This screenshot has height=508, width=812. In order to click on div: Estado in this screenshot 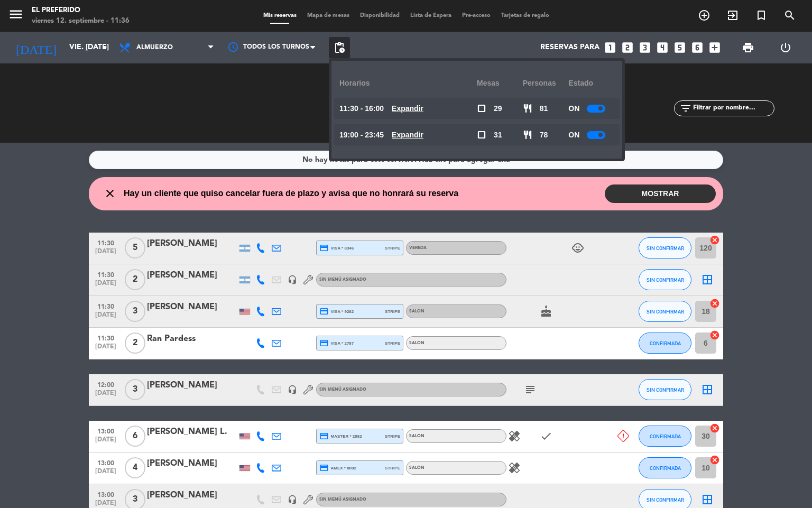, I will do `click(591, 83)`.